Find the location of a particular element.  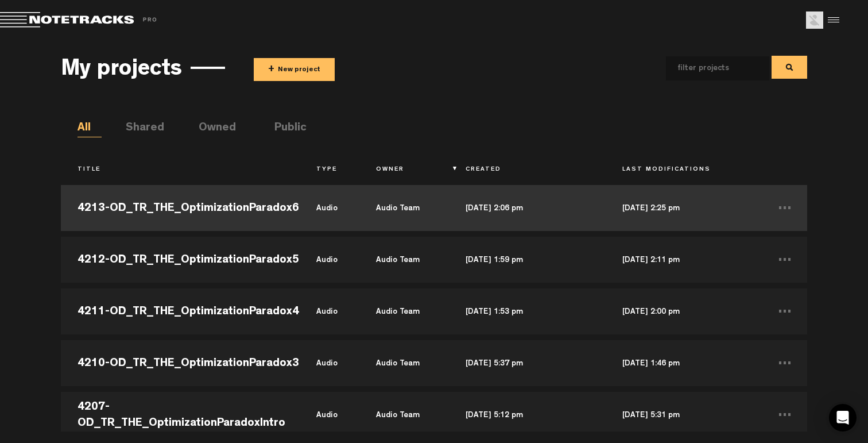

th: Owner is located at coordinates (404, 170).